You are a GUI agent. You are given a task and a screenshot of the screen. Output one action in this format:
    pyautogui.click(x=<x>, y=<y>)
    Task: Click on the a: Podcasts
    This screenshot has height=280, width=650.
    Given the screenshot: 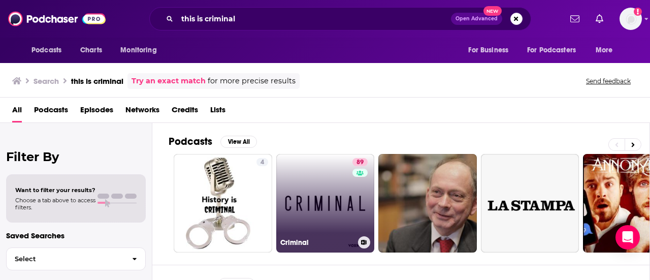 What is the action you would take?
    pyautogui.click(x=51, y=112)
    